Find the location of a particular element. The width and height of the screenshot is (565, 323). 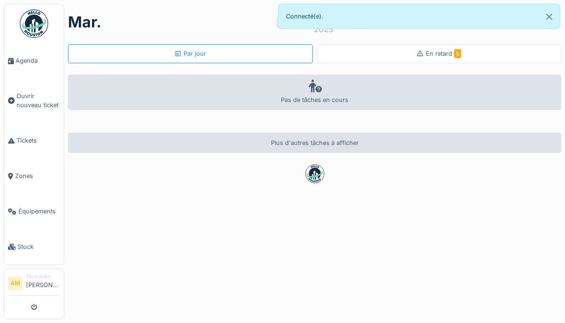

div: Plus d'autres tâches à afficher is located at coordinates (315, 143).